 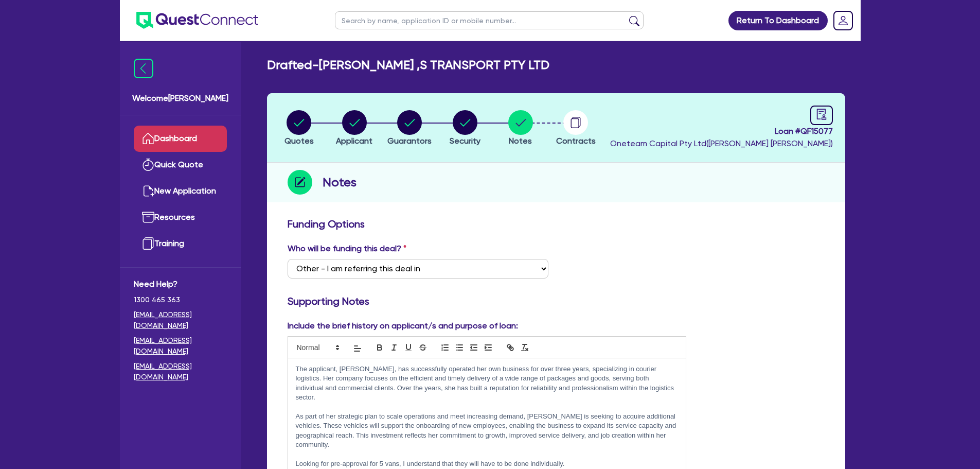 What do you see at coordinates (180, 299) in the screenshot?
I see `span: 1300 465 363` at bounding box center [180, 299].